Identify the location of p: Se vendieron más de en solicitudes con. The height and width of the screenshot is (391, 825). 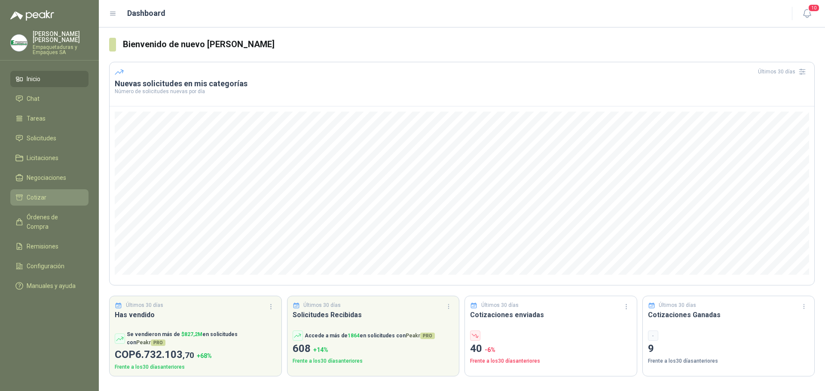
(201, 339).